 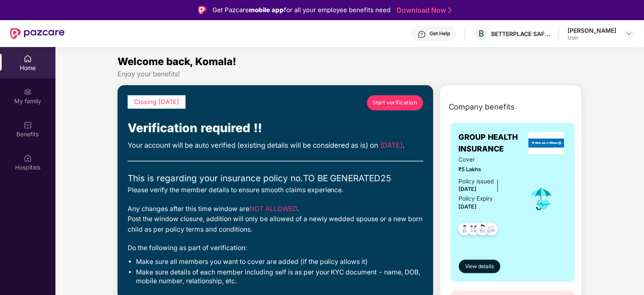 I want to click on span: ₹5 Lakhs, so click(x=488, y=169).